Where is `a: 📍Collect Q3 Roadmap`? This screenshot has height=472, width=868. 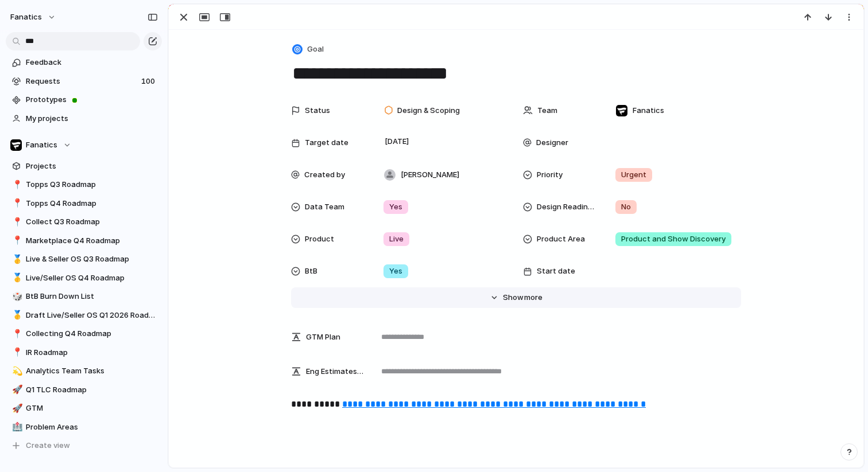
a: 📍Collect Q3 Roadmap is located at coordinates (84, 222).